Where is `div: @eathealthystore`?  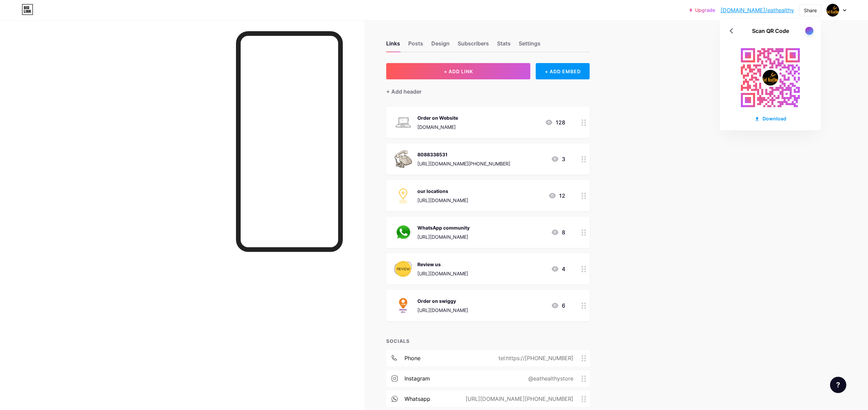
div: @eathealthystore is located at coordinates (549, 379).